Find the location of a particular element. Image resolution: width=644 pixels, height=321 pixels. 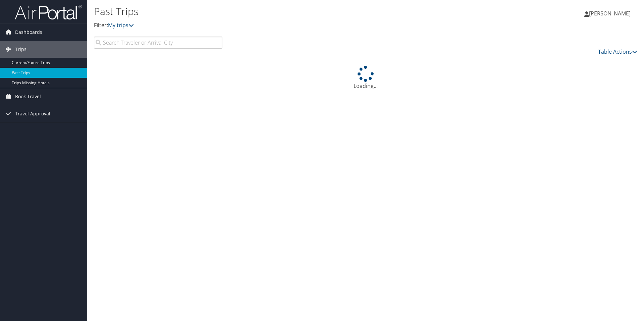

img: airportal-logo.png is located at coordinates (48, 12).